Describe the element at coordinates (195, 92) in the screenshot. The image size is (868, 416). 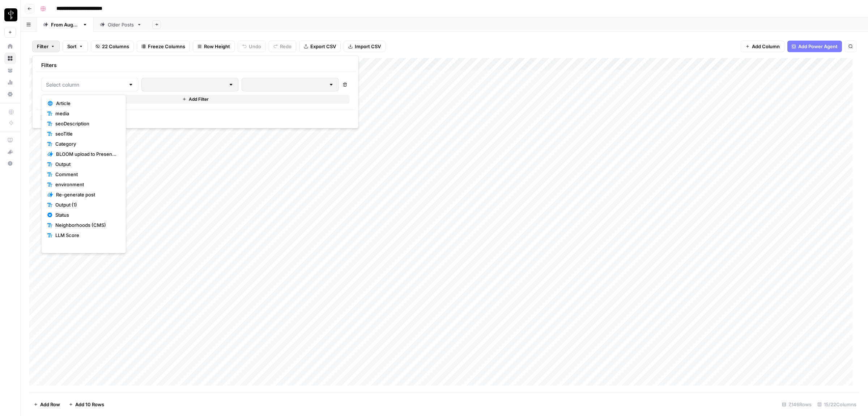
I see `div: Filter` at that location.